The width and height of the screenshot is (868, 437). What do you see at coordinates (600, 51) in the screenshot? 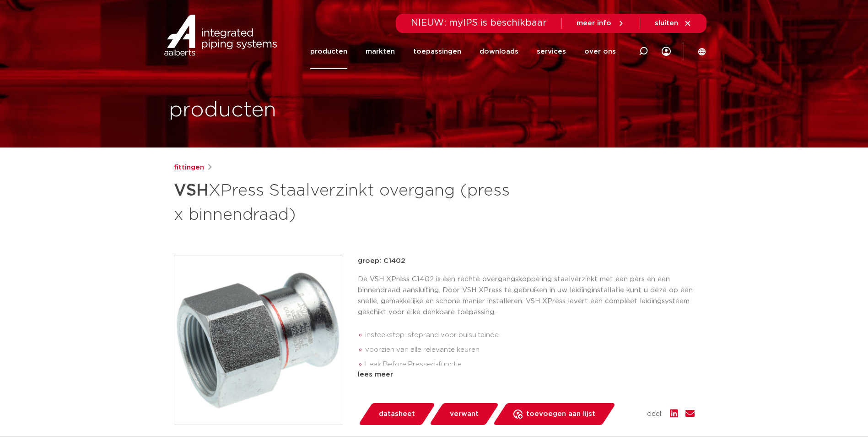
I see `a: over ons` at bounding box center [600, 51].